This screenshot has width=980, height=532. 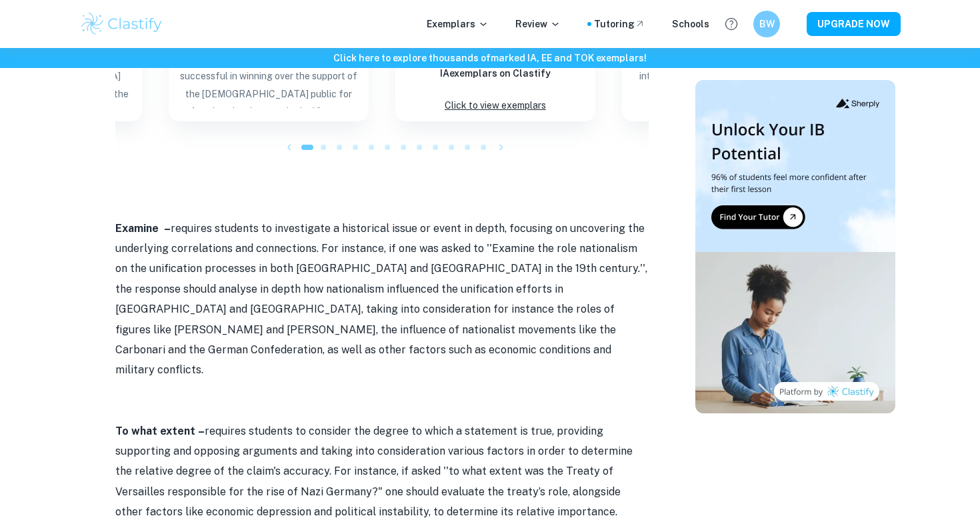 I want to click on p: requires students to investigate a historical issue or event in depth, focusing on uncovering the..., so click(x=382, y=299).